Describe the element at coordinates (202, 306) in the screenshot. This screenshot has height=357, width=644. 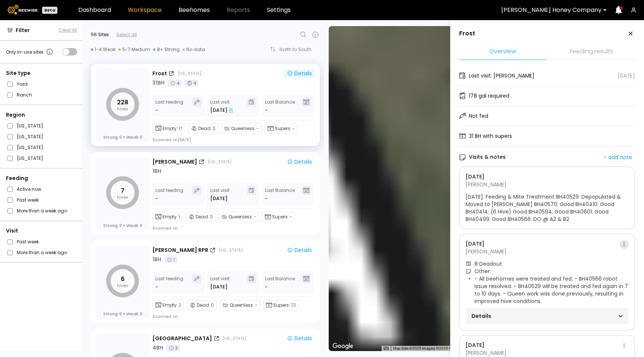
I see `div: Dead:` at that location.